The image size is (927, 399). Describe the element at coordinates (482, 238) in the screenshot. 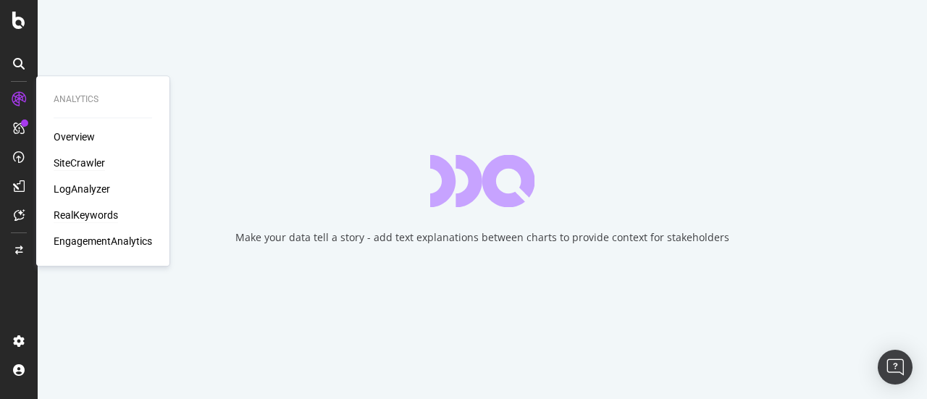

I see `div: Make your data tell a story - add text explanations between charts to provide context for stakeho...` at that location.